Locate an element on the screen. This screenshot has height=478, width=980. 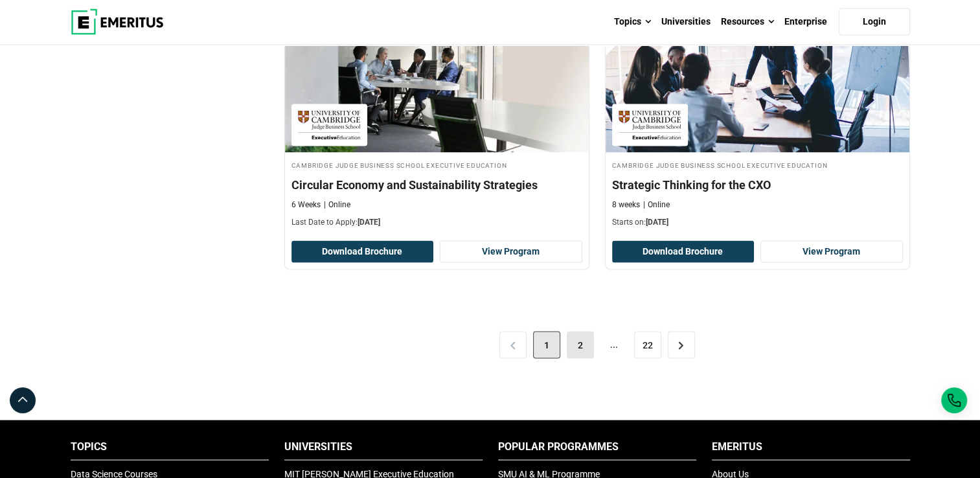
a: 2 is located at coordinates (580, 345).